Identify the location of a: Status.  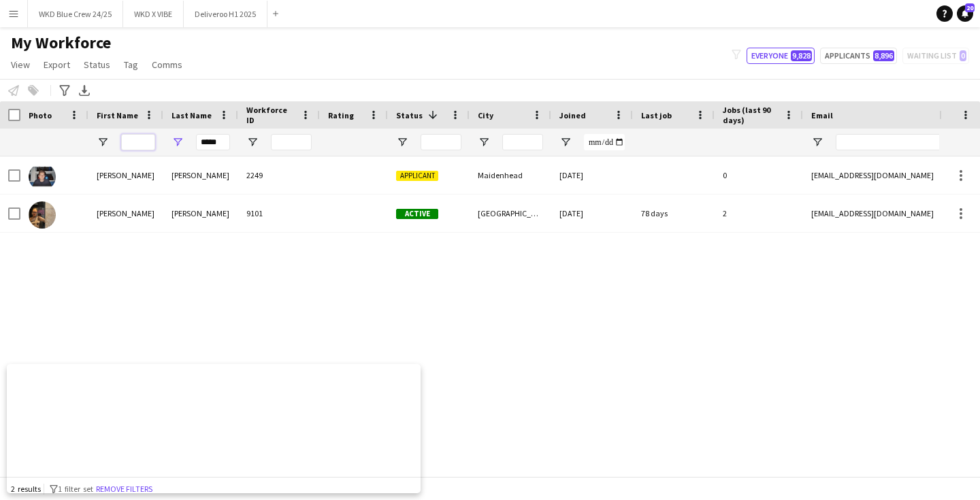
(96, 65).